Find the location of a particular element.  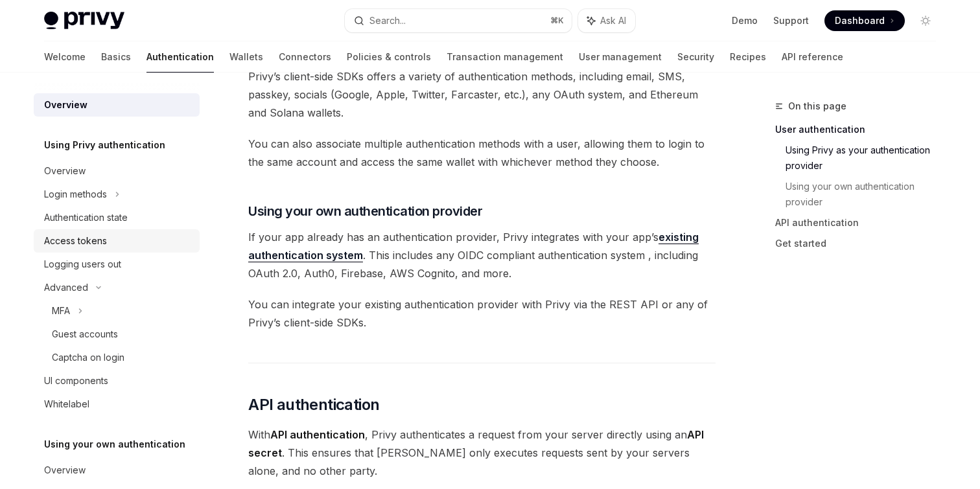

a: Support is located at coordinates (791, 21).